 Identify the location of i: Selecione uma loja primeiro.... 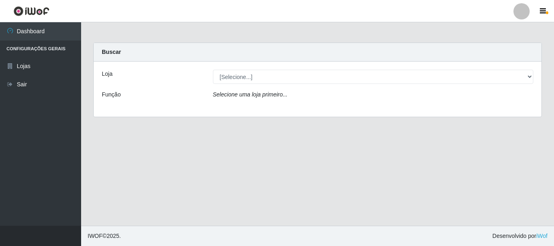
(250, 95).